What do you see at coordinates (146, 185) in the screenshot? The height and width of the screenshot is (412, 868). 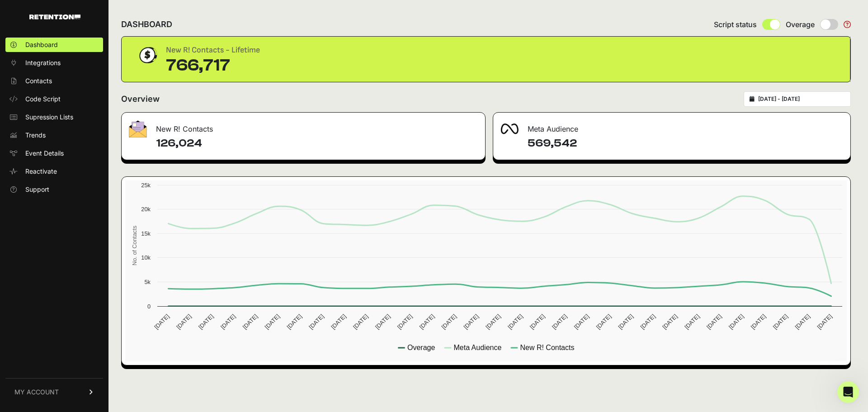 I see `text: 25k` at bounding box center [146, 185].